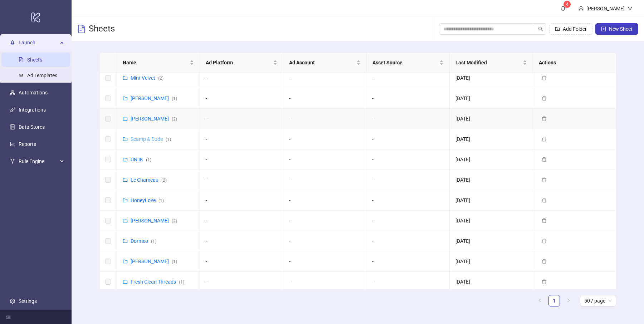 This screenshot has width=644, height=324. What do you see at coordinates (42, 76) in the screenshot?
I see `a: Ad Templates` at bounding box center [42, 76].